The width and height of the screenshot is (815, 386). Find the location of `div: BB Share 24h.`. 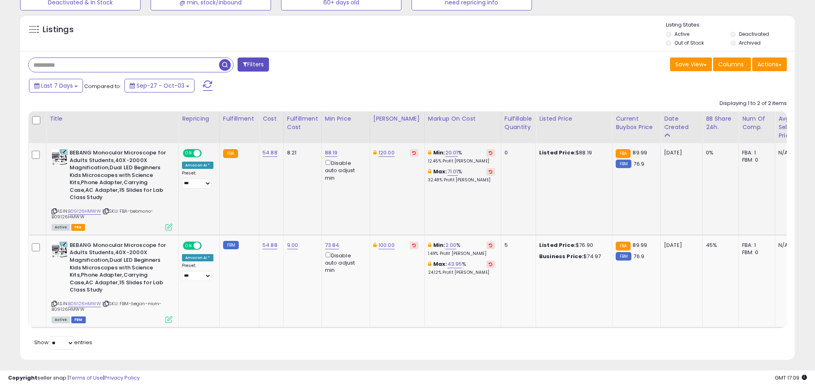

div: BB Share 24h. is located at coordinates (720, 123).